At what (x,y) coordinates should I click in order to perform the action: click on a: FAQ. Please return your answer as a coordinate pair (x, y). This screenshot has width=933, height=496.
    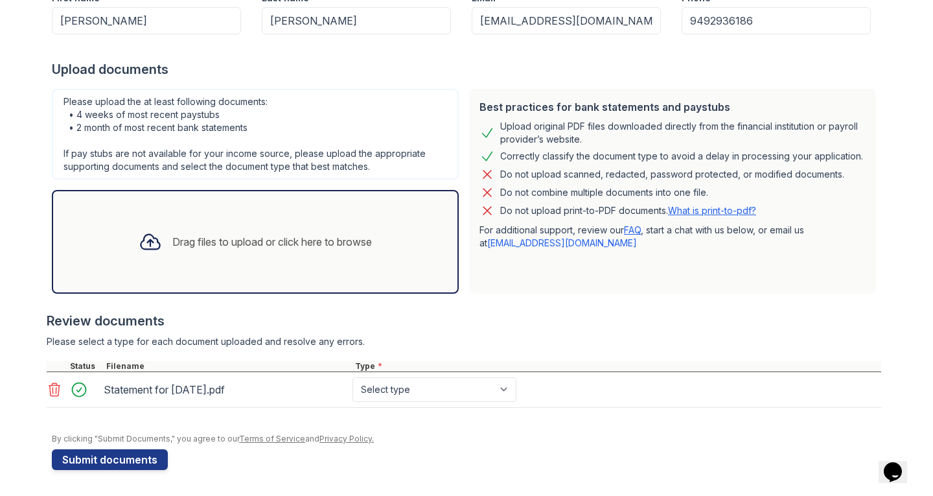
    Looking at the image, I should click on (632, 229).